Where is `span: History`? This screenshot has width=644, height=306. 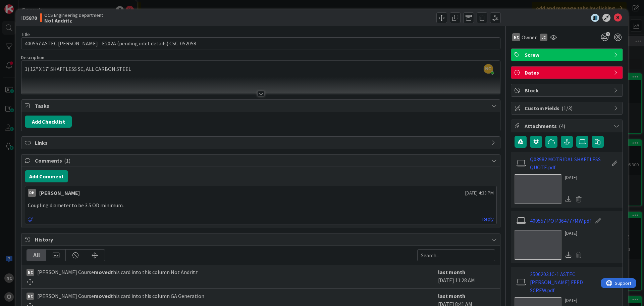
span: History is located at coordinates (261, 239).